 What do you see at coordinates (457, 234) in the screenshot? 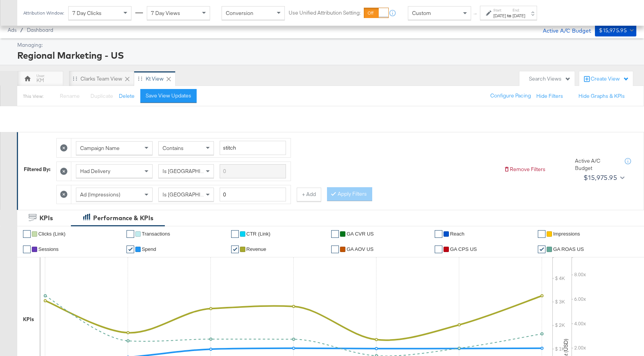
I see `span: Reach` at bounding box center [457, 234].